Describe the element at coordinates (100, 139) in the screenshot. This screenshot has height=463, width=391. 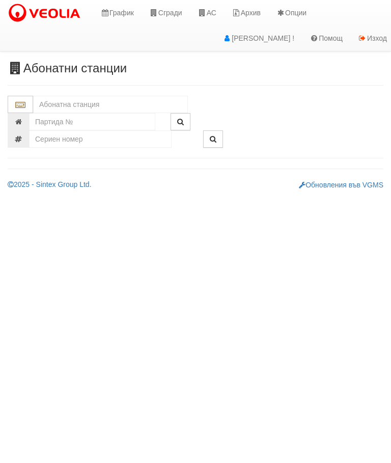
I see `input: Сериен номер` at that location.